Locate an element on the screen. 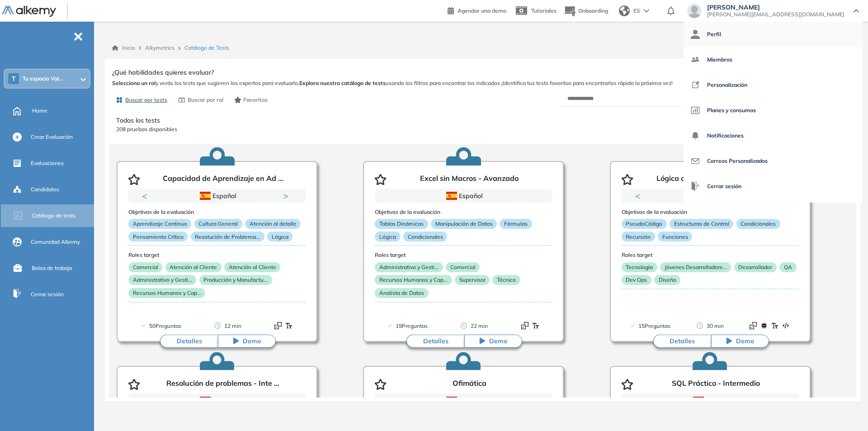  span: Catálogo de tests is located at coordinates (53, 216).